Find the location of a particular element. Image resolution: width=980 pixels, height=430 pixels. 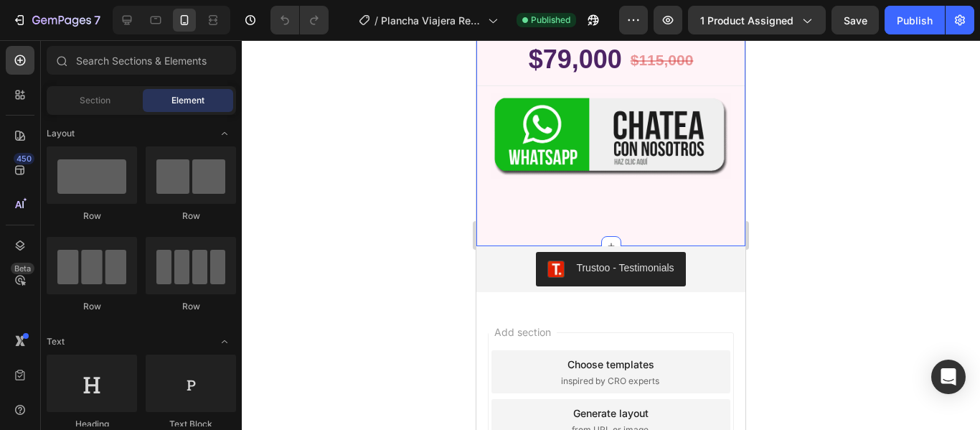

span: inspired by CRO experts is located at coordinates (134, 341).